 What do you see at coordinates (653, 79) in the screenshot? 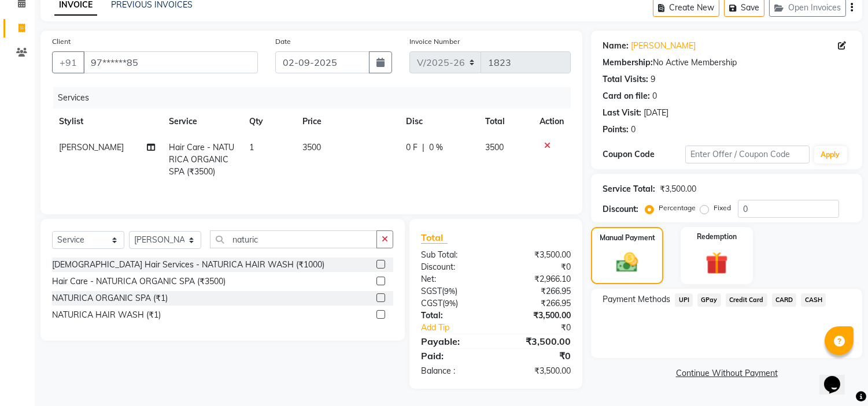
I see `div: 9` at bounding box center [653, 79].